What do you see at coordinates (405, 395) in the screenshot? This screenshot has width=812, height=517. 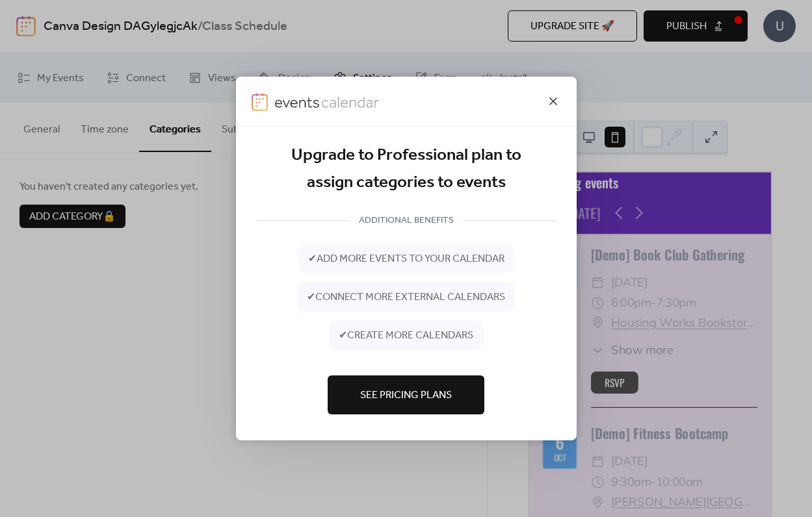 I see `span: See Pricing Plans` at bounding box center [405, 395].